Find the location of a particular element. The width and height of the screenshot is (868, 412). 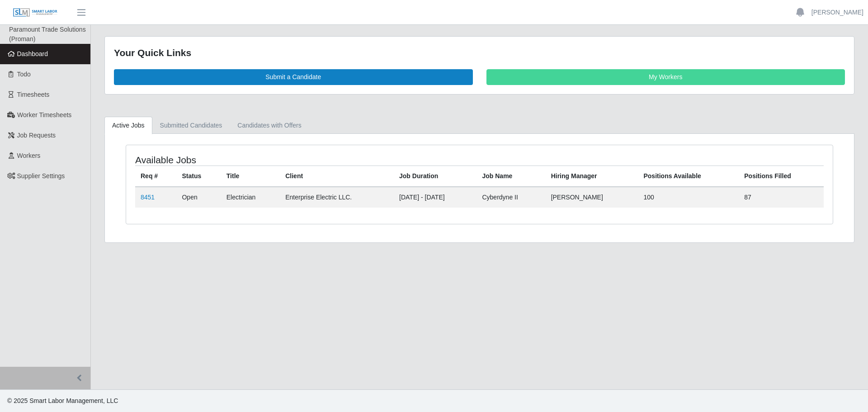

td: Enterprise Electric LLC. is located at coordinates (337, 198).